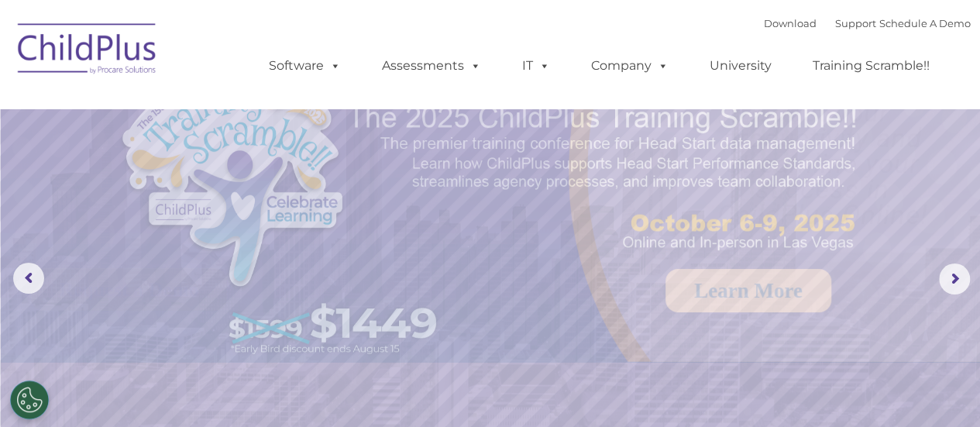  Describe the element at coordinates (248, 171) in the screenshot. I see `span: Phone number` at that location.